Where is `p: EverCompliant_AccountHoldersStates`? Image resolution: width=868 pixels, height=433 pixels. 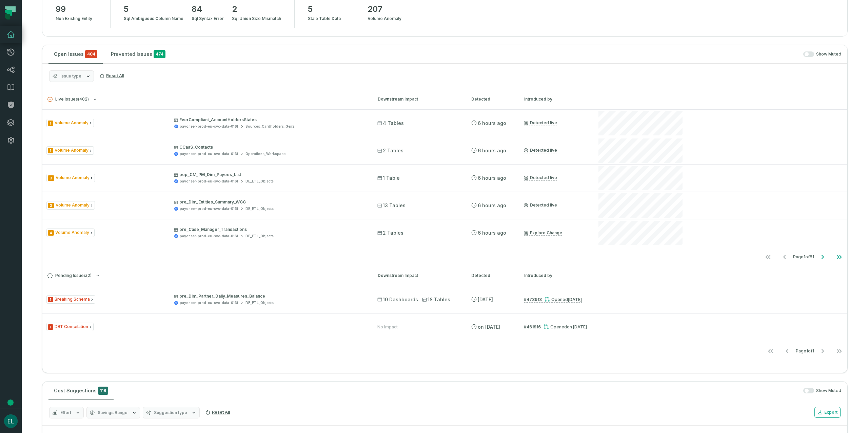 p: EverCompliant_AccountHoldersStates is located at coordinates (269, 120).